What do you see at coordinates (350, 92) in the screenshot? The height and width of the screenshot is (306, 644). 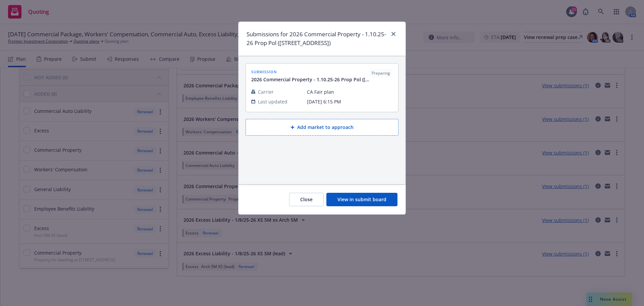 I see `span: CA Fair plan` at bounding box center [350, 92].